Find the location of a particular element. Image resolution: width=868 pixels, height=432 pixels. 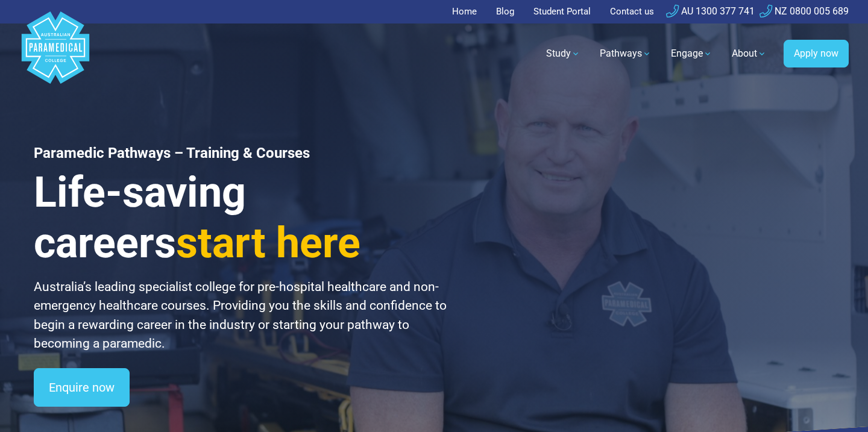

a: About is located at coordinates (749, 54).